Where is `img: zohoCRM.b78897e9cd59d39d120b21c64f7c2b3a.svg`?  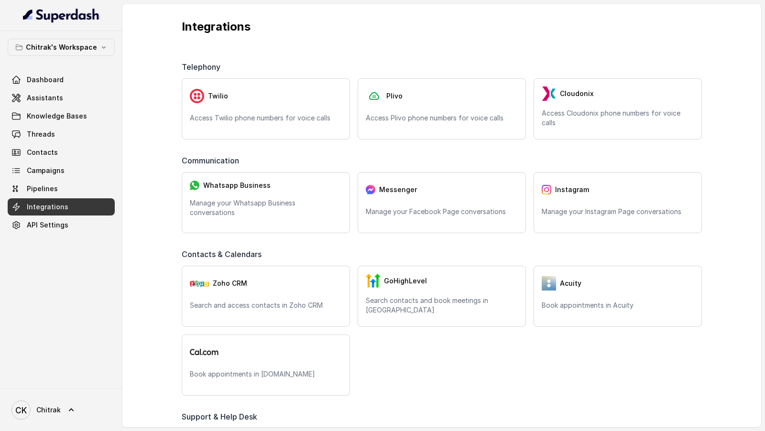 img: zohoCRM.b78897e9cd59d39d120b21c64f7c2b3a.svg is located at coordinates (199, 283).